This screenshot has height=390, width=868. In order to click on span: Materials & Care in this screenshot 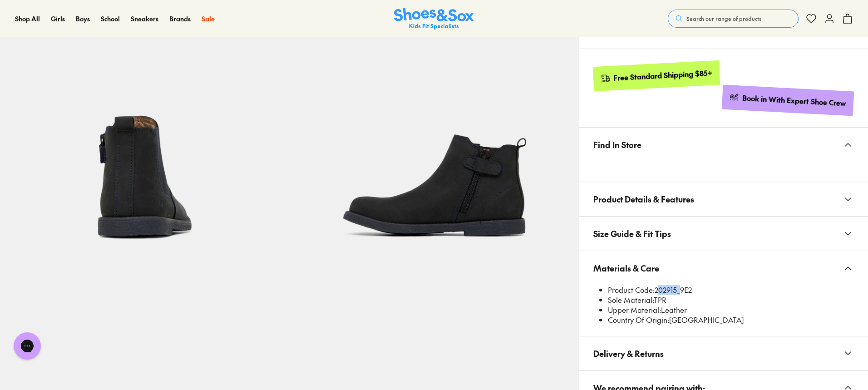, I will do `click(626, 268)`.